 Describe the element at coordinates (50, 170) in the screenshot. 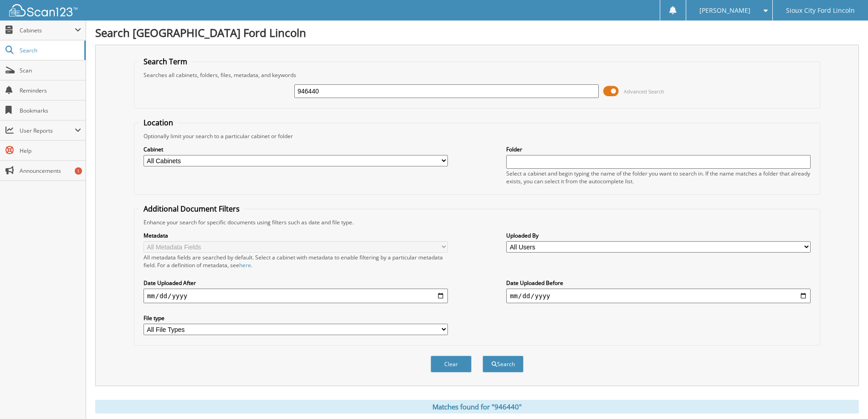

I see `span: Announcements` at that location.